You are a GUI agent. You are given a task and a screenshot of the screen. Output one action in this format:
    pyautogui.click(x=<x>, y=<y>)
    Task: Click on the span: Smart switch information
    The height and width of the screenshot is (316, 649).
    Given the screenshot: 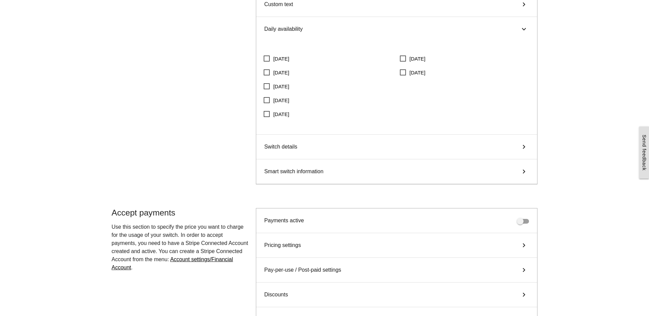 What is the action you would take?
    pyautogui.click(x=294, y=171)
    